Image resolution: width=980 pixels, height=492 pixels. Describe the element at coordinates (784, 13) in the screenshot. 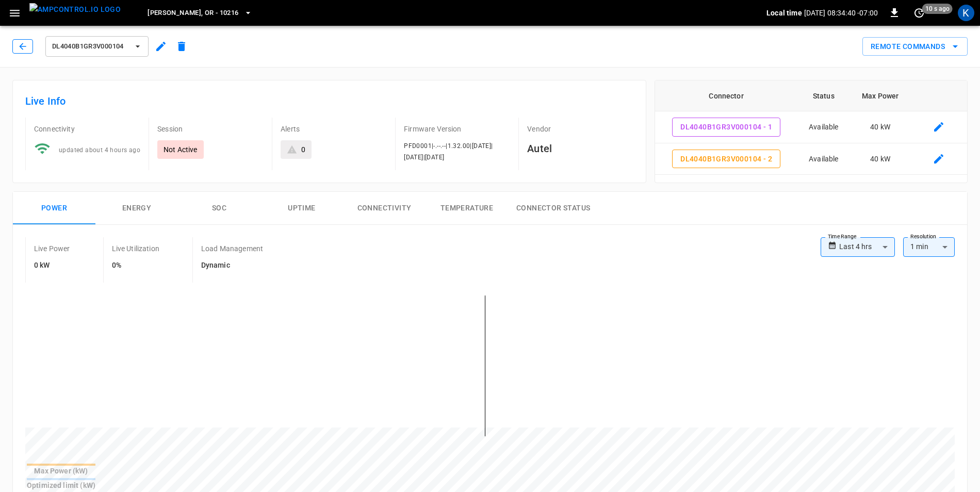

I see `p: Local time` at that location.